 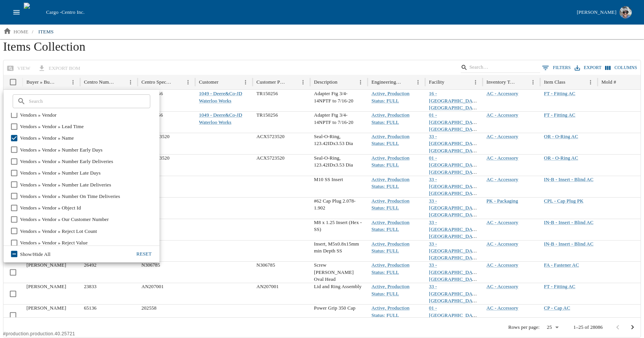 I want to click on div: Mold #, so click(x=609, y=82).